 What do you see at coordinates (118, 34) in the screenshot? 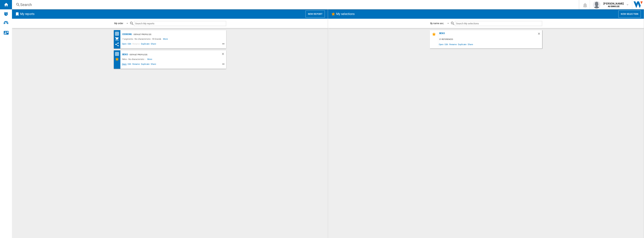
I see `div: Price Matrix` at bounding box center [118, 34].